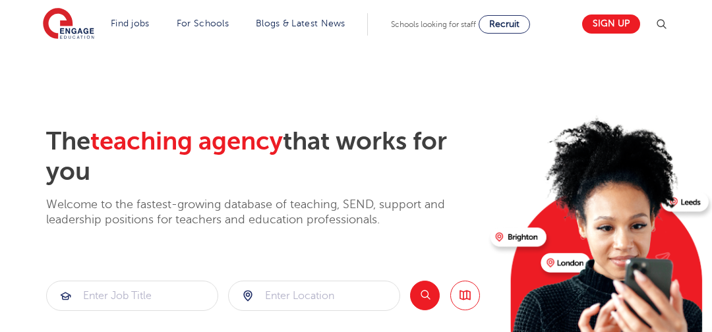 The image size is (712, 332). I want to click on span: Recruit, so click(504, 24).